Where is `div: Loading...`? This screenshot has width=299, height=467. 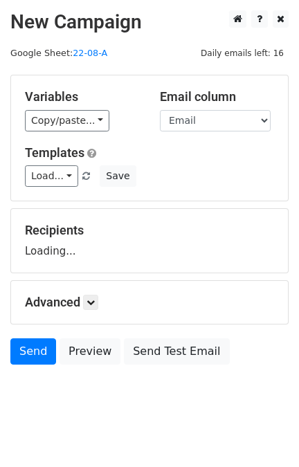
div: Loading... is located at coordinates (149, 241).